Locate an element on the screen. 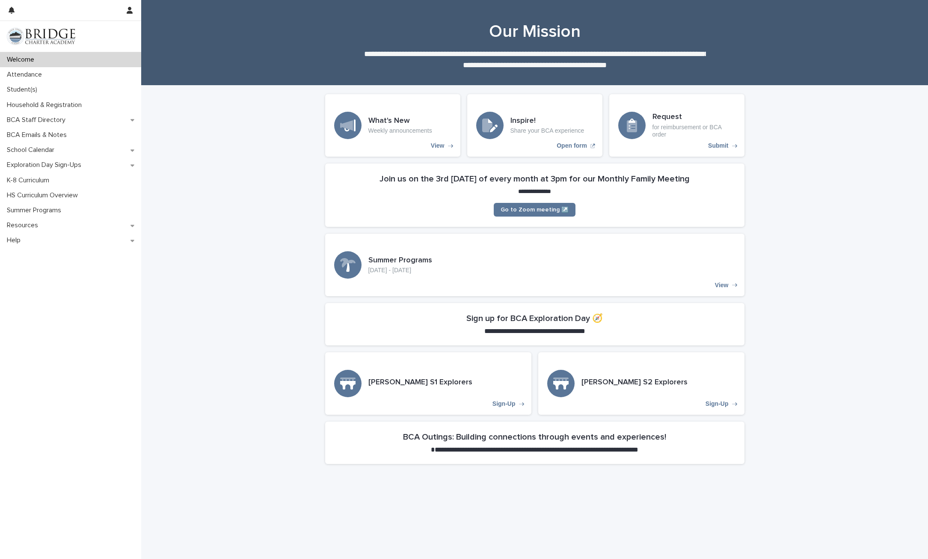  p: BCA Emails & Notes is located at coordinates (38, 135).